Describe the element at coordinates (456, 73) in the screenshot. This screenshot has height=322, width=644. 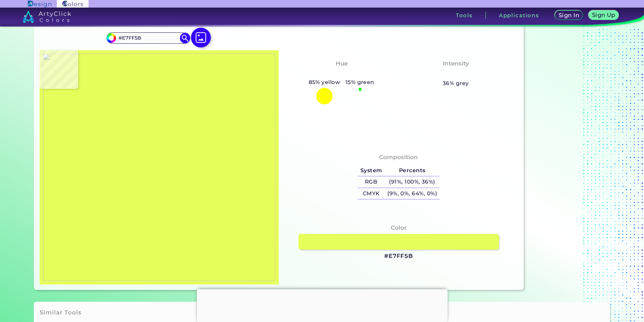
I see `h3: Medium` at that location.